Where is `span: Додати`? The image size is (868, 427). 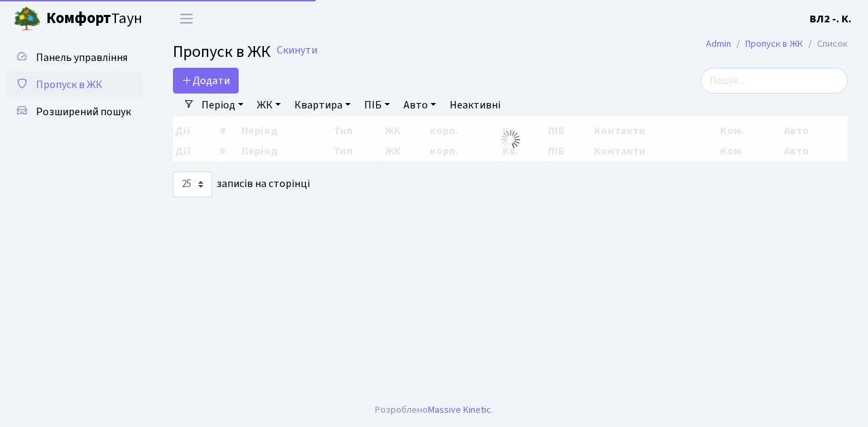 span: Додати is located at coordinates (205, 81).